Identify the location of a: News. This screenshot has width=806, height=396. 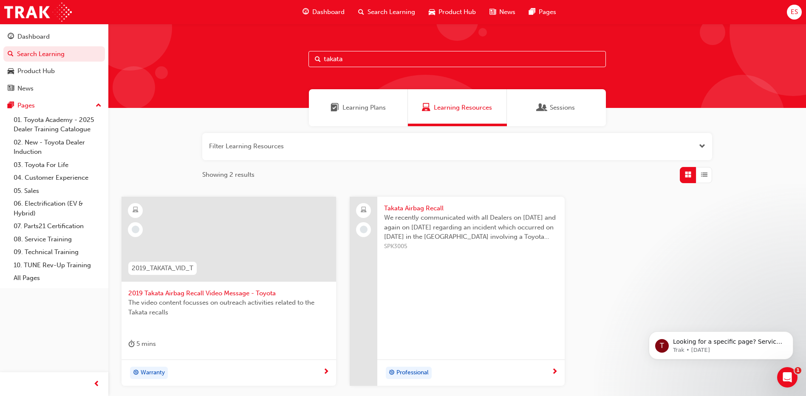
(54, 88).